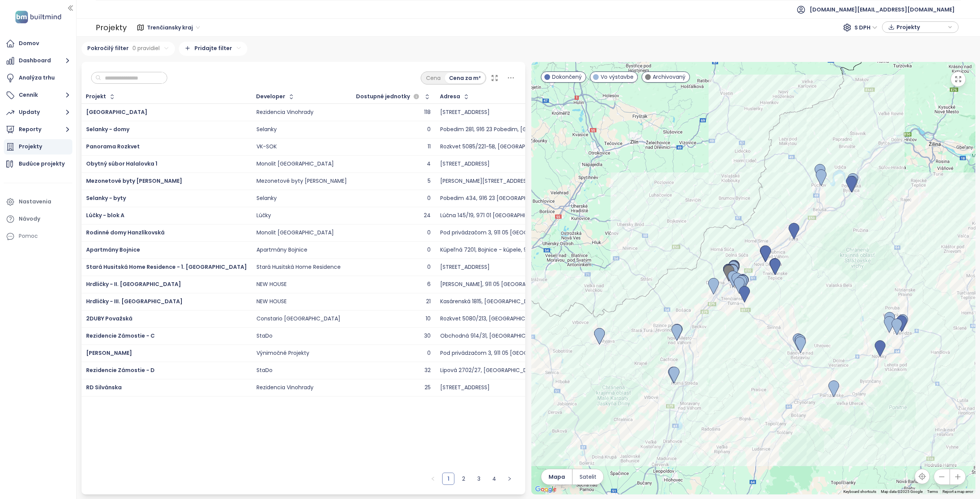  Describe the element at coordinates (29, 44) in the screenshot. I see `div: Domov` at that location.